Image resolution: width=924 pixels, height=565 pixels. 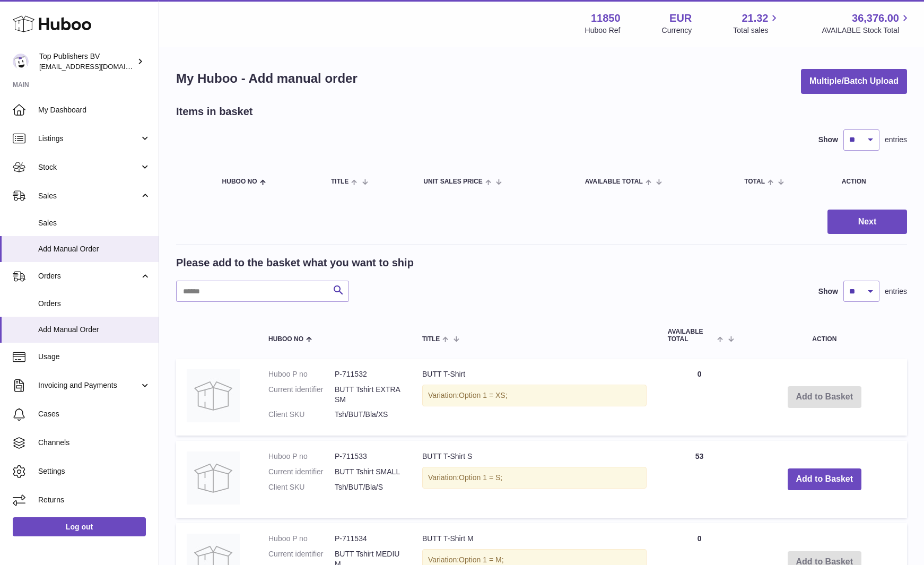 What do you see at coordinates (603, 30) in the screenshot?
I see `div: Huboo Ref` at bounding box center [603, 30].